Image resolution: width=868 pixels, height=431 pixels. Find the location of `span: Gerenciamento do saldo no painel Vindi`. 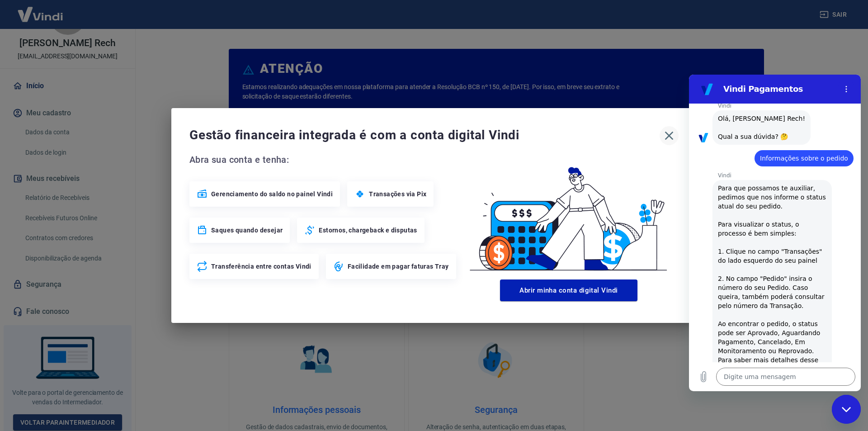

span: Gerenciamento do saldo no painel Vindi is located at coordinates (272, 194).